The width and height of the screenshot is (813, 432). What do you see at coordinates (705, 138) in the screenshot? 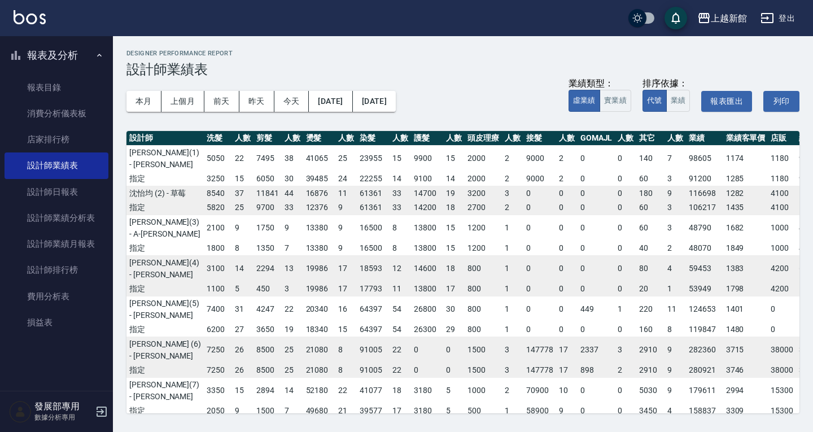
I see `th: 業績` at bounding box center [705, 138].